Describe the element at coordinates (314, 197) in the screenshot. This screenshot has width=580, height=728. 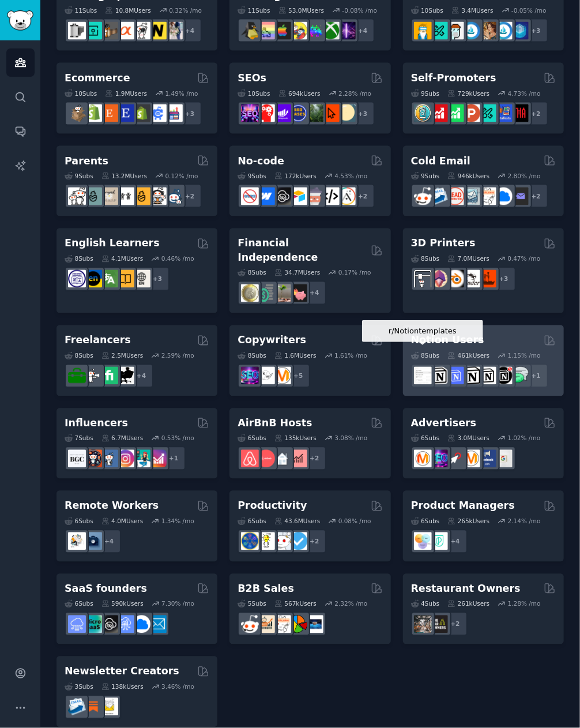
I see `img: nocodelowcode` at that location.